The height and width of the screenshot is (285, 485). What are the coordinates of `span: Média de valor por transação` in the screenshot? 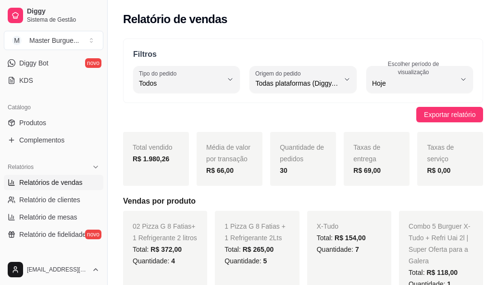 It's located at (229, 153).